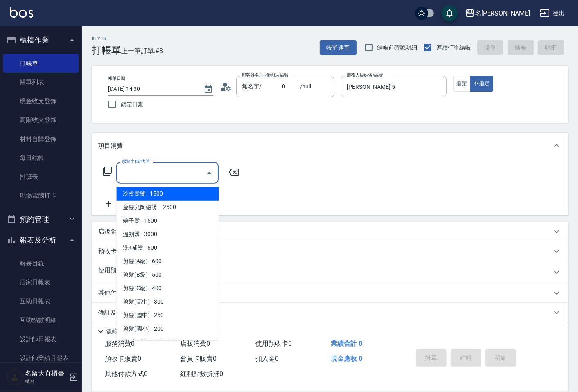 Image resolution: width=578 pixels, height=392 pixels. I want to click on span: 冷燙燙髮 - 1500, so click(168, 193).